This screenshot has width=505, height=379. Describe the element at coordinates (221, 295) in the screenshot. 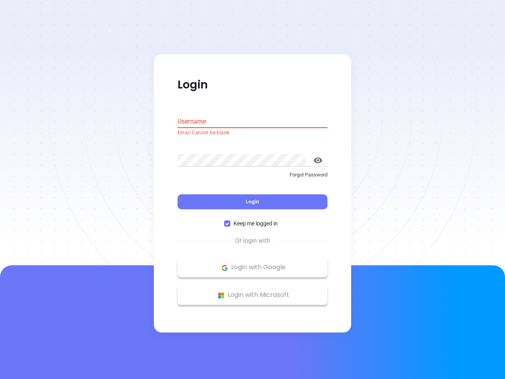

I see `img: Microsoft Logo` at that location.